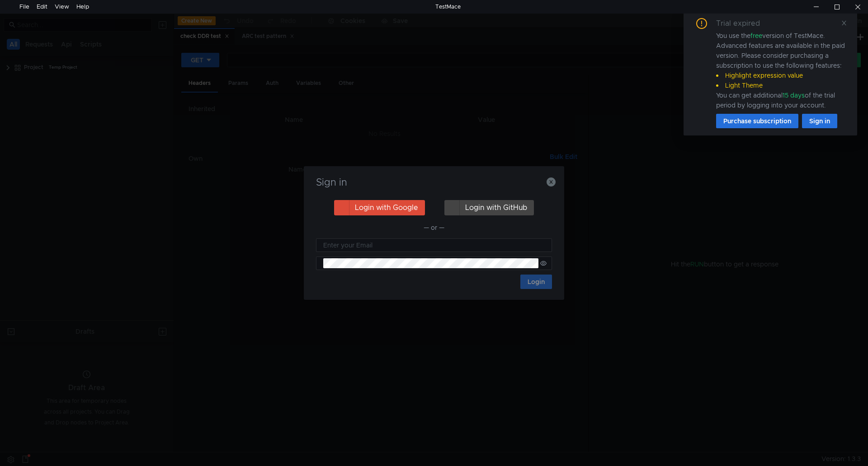  I want to click on button: Login with Google, so click(380, 208).